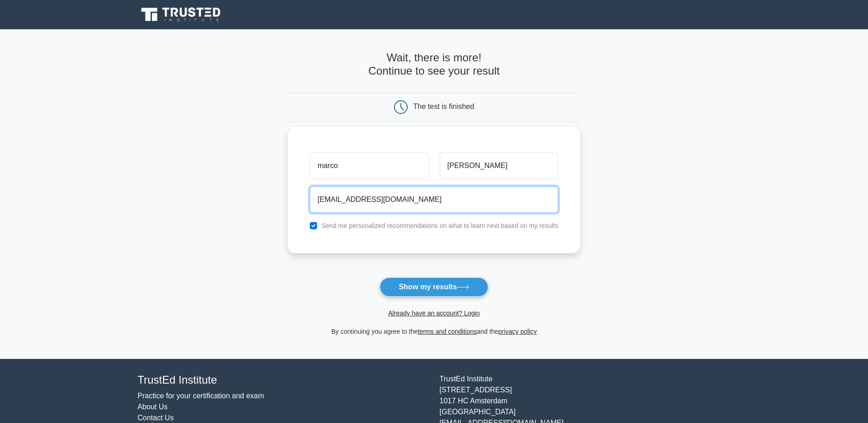 This screenshot has width=868, height=423. I want to click on button: Show my results, so click(434, 287).